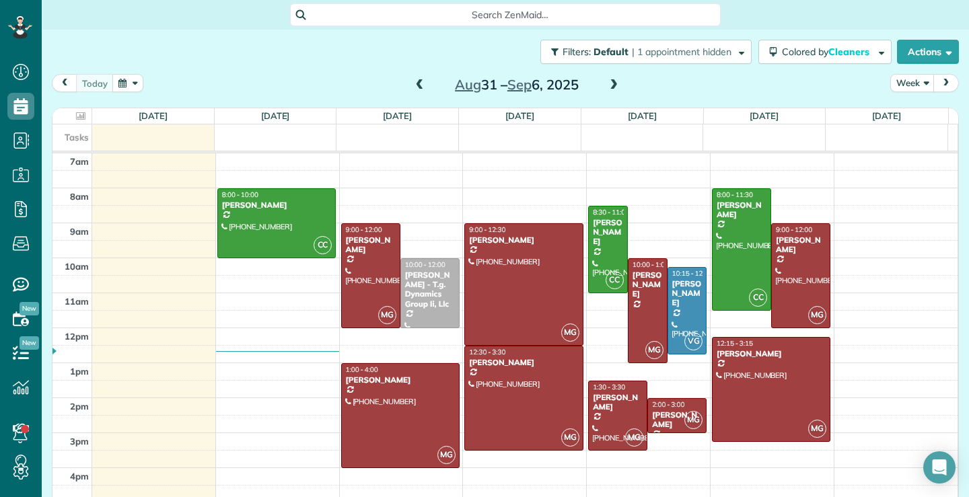 This screenshot has height=497, width=969. What do you see at coordinates (77, 266) in the screenshot?
I see `span: 10am` at bounding box center [77, 266].